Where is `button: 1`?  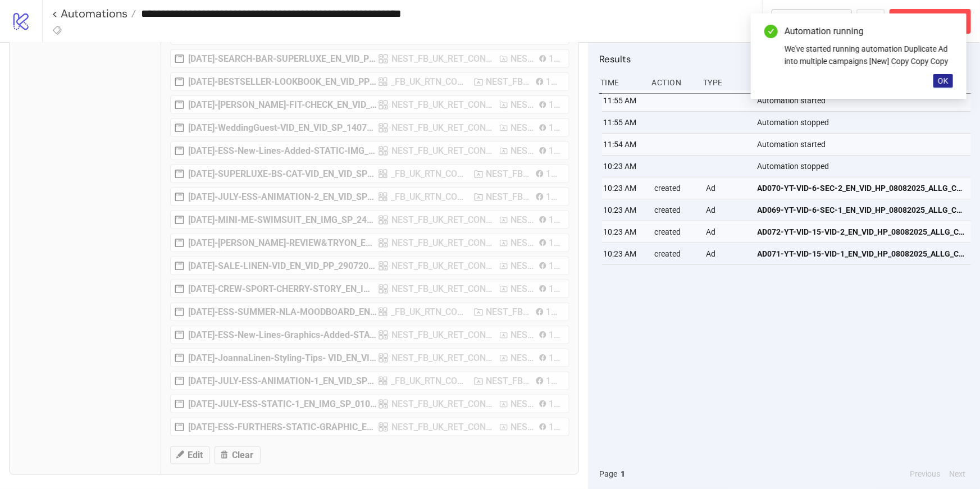 button: 1 is located at coordinates (623, 474).